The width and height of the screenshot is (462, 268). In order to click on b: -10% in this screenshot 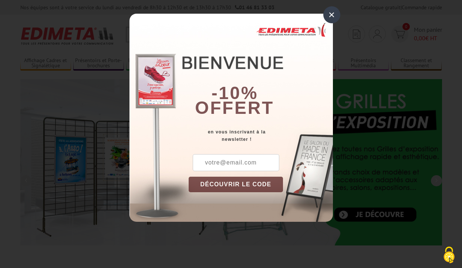, I will do `click(235, 93)`.